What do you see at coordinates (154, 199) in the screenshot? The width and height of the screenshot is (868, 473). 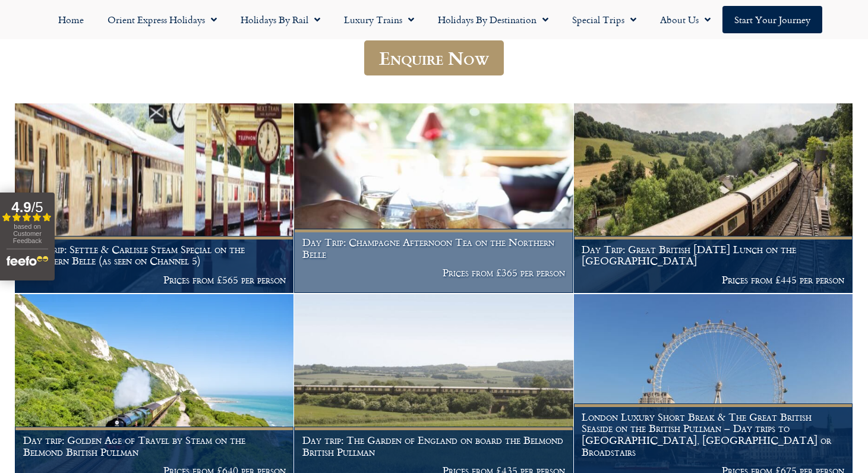 I see `a: Day Trip: Settle & Carlisle Steam Special on the Northern Belle (as seen on Channel 5) Prices fro...` at bounding box center [154, 199].